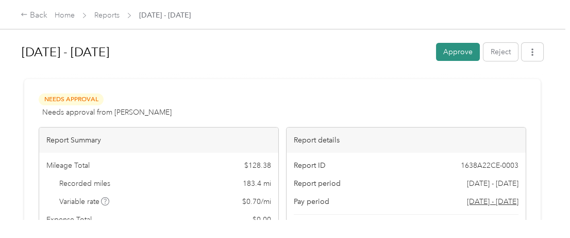 The height and width of the screenshot is (238, 570). I want to click on span: Variable rate, so click(85, 201).